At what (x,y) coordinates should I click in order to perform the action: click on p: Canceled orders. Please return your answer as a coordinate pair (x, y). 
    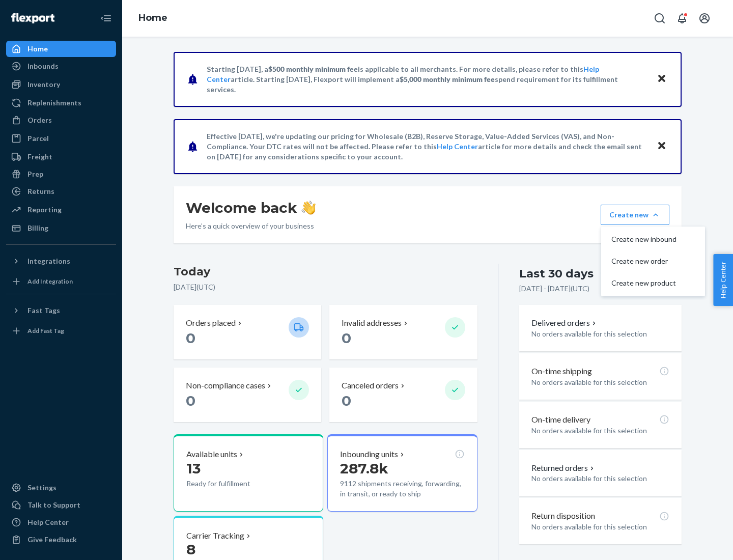
    Looking at the image, I should click on (370, 385).